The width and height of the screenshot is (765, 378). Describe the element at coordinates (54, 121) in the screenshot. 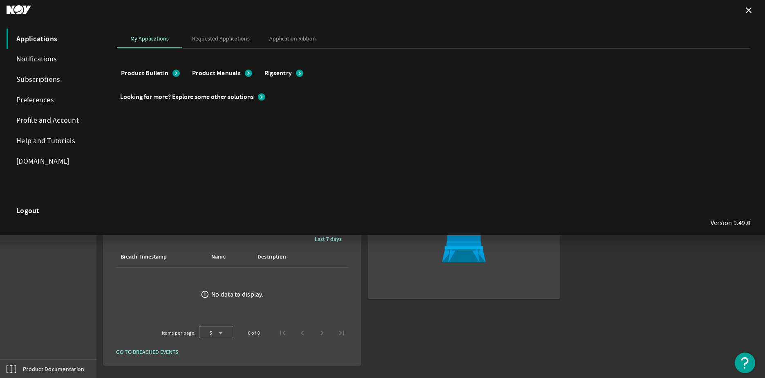

I see `div: Profile and Account` at that location.